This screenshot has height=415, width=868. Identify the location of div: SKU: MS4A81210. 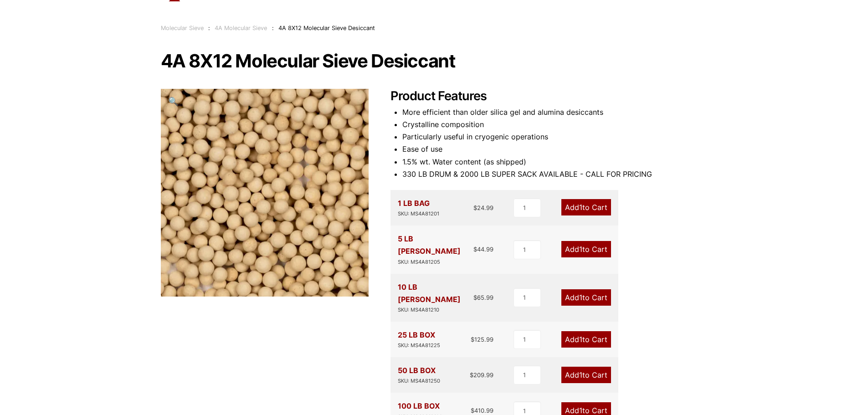
(435, 310).